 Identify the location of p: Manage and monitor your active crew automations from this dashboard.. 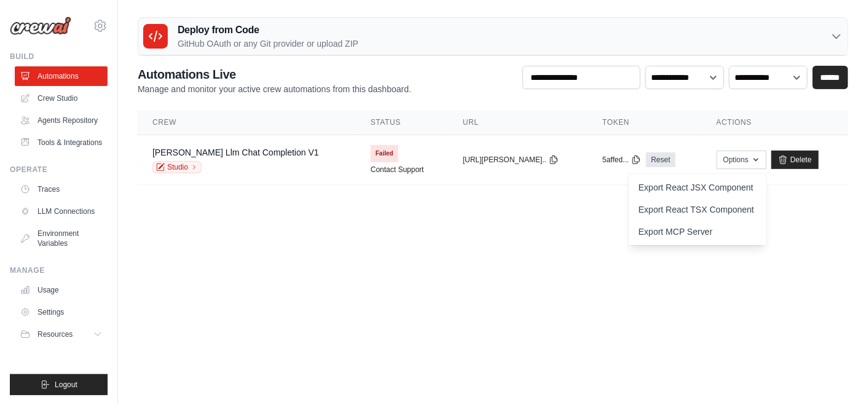
(274, 89).